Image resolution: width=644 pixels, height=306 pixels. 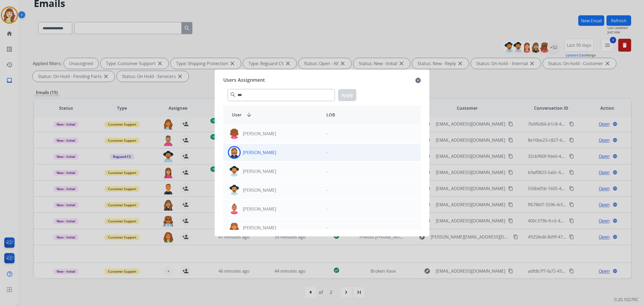 I want to click on mat-icon: close, so click(x=418, y=80).